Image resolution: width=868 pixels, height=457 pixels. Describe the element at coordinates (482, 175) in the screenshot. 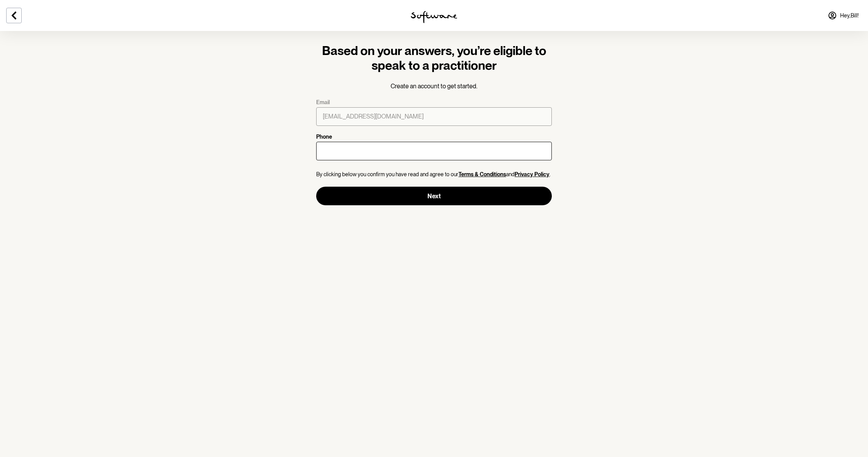

I see `a: Terms & Conditions` at that location.